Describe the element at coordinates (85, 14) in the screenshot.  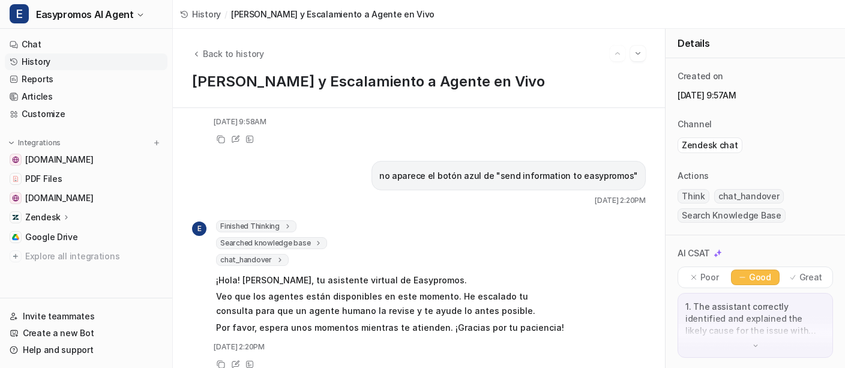
I see `span: Easypromos AI Agent` at that location.